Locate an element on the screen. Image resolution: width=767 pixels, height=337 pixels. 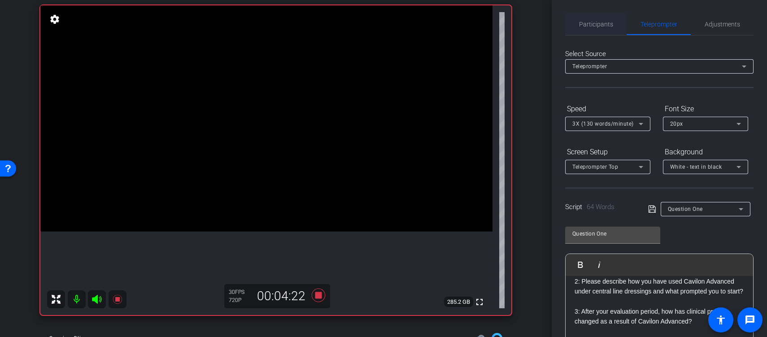
div: 30 is located at coordinates (240, 292).